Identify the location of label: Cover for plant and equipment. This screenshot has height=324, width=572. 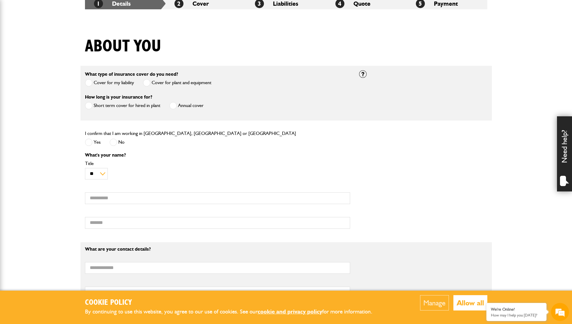
(177, 83).